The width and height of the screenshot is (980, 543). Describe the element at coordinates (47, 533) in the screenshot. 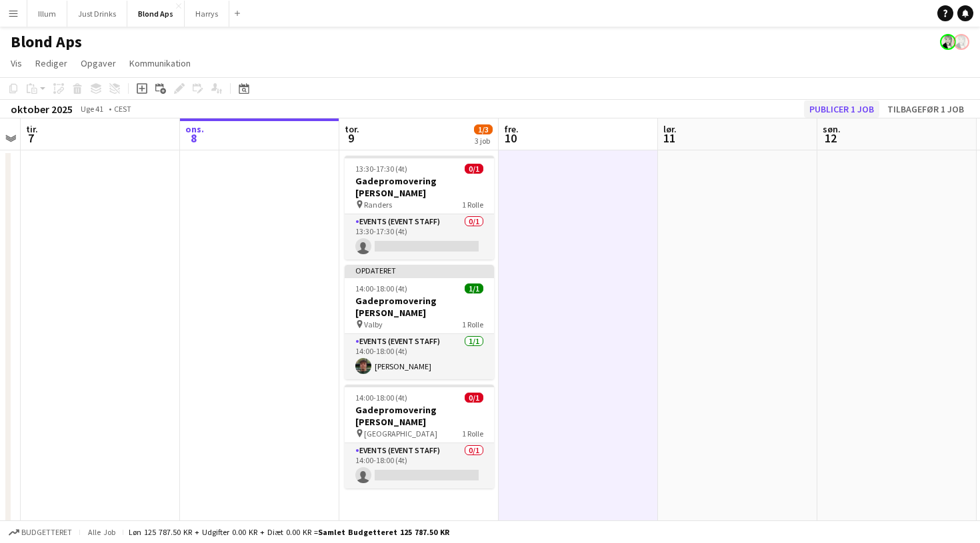

I see `span: Budgetteret` at that location.